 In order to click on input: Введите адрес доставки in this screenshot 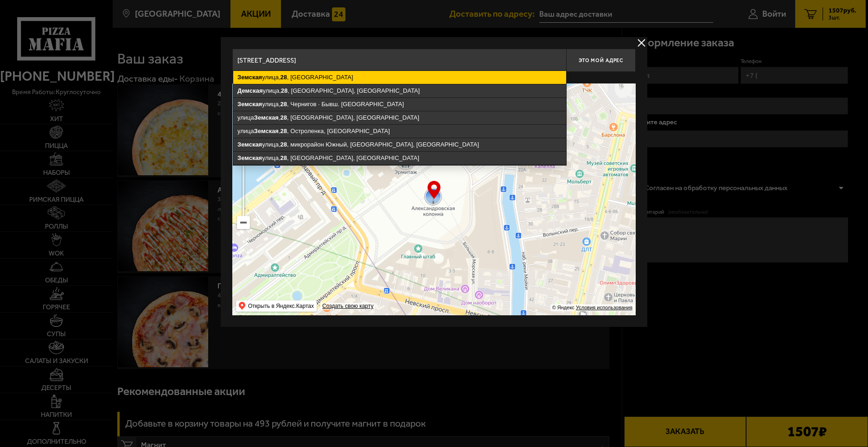, I will do `click(399, 60)`.